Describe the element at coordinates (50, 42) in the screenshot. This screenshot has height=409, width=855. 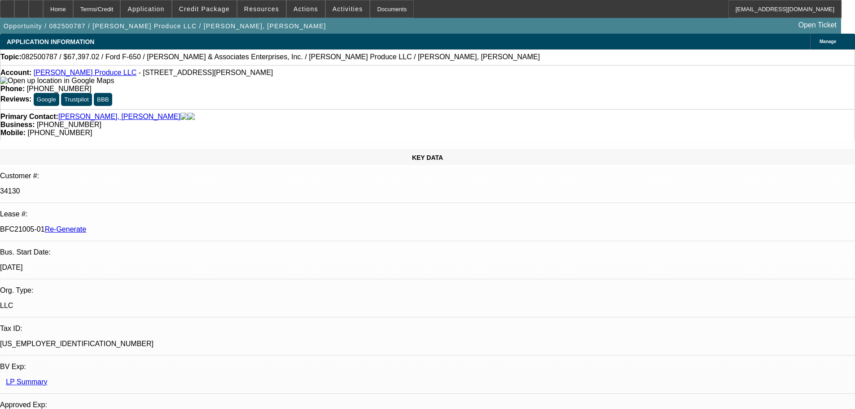
I see `span: APPLICATION INFORMATION` at that location.